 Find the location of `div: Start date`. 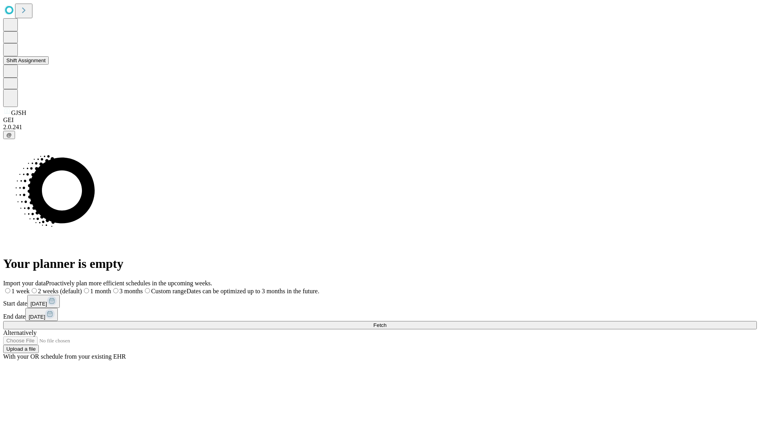

div: Start date is located at coordinates (380, 301).